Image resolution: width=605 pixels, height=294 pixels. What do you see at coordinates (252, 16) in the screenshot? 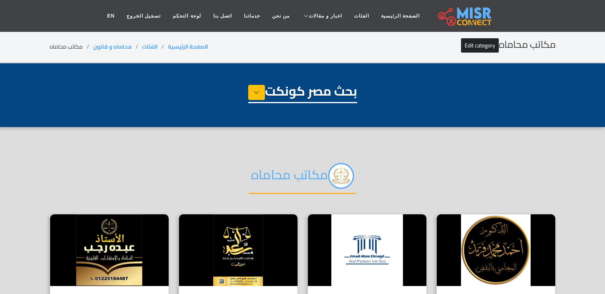
I see `a: خدماتنا` at bounding box center [252, 16].